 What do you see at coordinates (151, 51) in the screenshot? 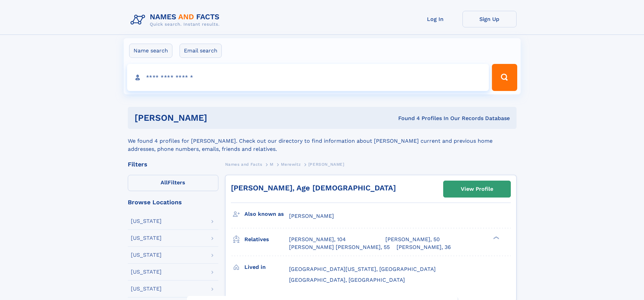
I see `label: Name search` at bounding box center [151, 51].